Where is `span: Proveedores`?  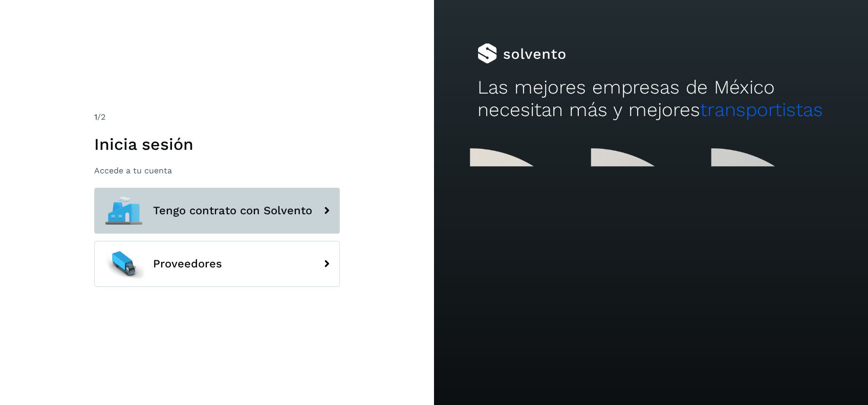 span: Proveedores is located at coordinates (187, 264).